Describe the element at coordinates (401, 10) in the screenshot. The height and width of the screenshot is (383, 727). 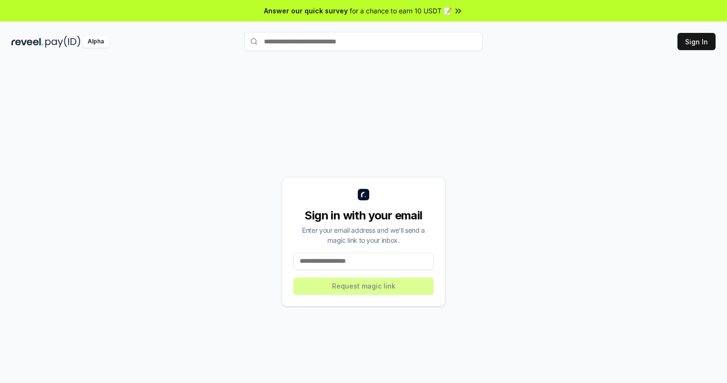
I see `span: for a chance to earn 10 USDT 📝` at that location.